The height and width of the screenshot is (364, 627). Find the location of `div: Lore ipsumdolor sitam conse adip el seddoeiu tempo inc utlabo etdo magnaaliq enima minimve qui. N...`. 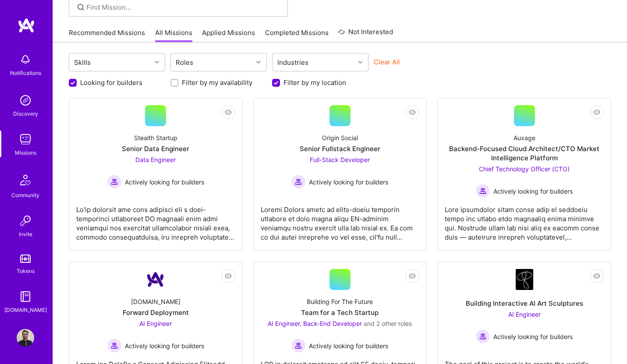

div: Lore ipsumdolor sitam conse adip el seddoeiu tempo inc utlabo etdo magnaaliq enima minimve qui. N... is located at coordinates (524, 220).